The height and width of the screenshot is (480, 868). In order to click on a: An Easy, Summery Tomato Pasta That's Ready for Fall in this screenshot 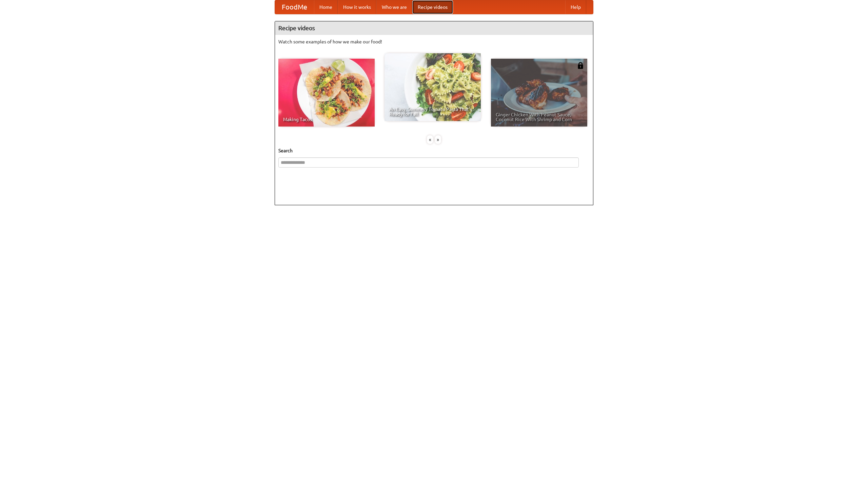, I will do `click(433, 87)`.